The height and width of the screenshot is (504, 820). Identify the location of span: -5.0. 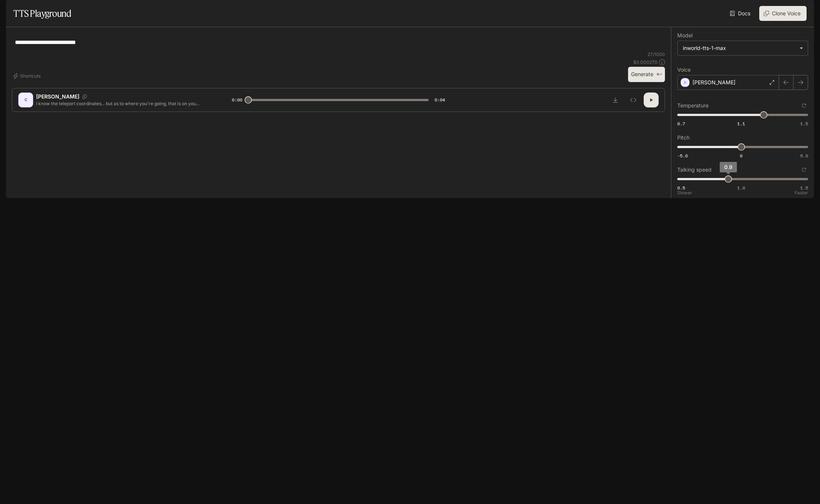
(682, 156).